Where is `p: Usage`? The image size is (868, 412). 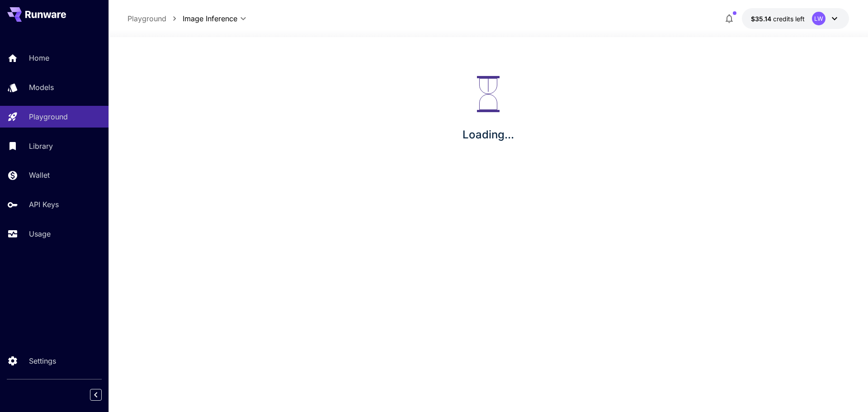 p: Usage is located at coordinates (40, 234).